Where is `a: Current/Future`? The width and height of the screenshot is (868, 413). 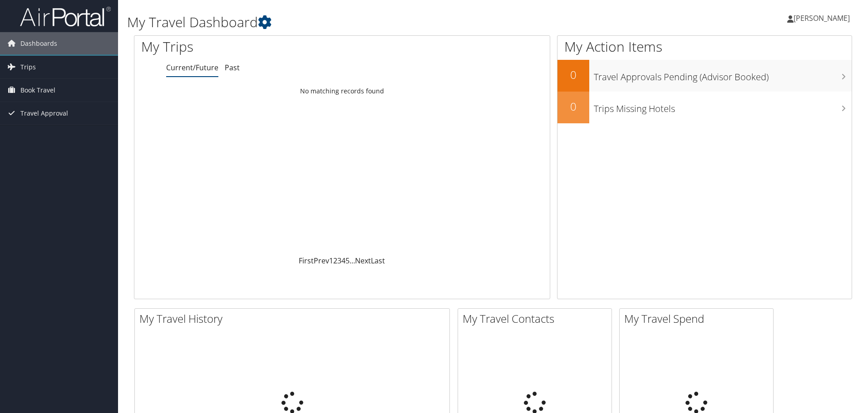
a: Current/Future is located at coordinates (192, 68).